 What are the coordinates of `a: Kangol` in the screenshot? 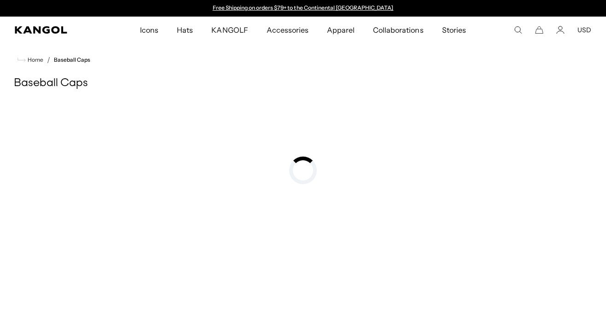 It's located at (53, 30).